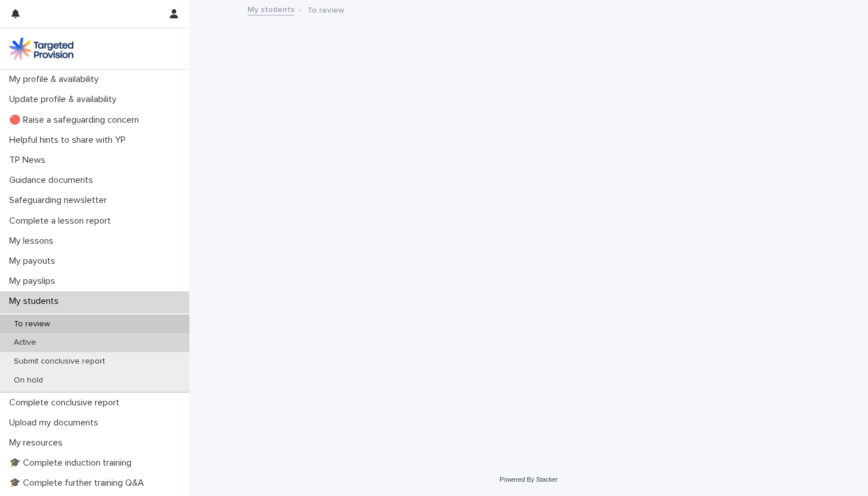 The image size is (868, 496). What do you see at coordinates (29, 160) in the screenshot?
I see `p: TP News` at bounding box center [29, 160].